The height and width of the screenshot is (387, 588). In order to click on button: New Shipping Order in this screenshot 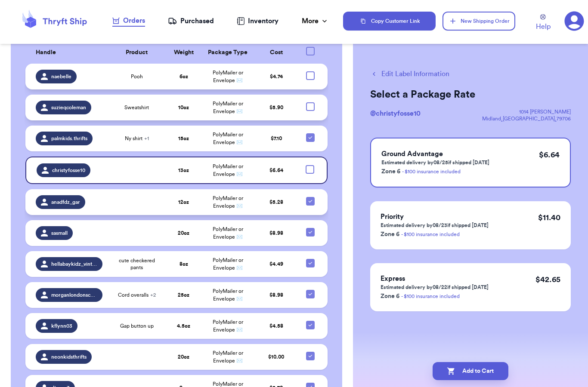, I will do `click(479, 21)`.